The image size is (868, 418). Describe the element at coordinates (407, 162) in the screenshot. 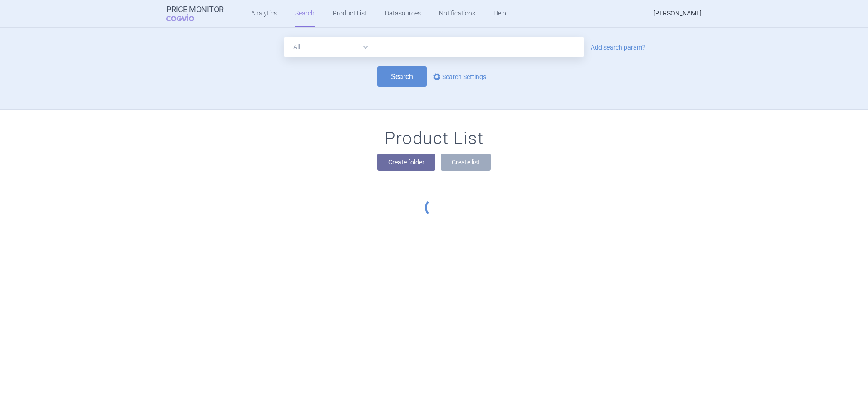

I see `button: Create folder` at that location.